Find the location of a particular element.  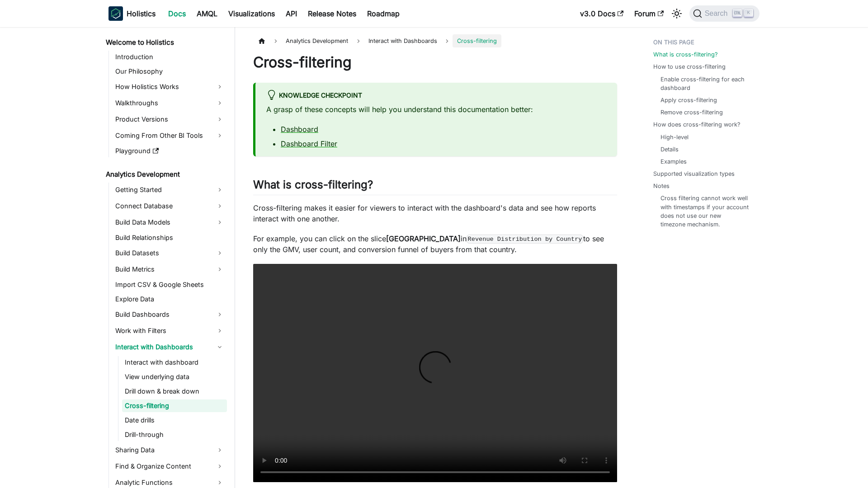

a: Drill-through is located at coordinates (174, 434).